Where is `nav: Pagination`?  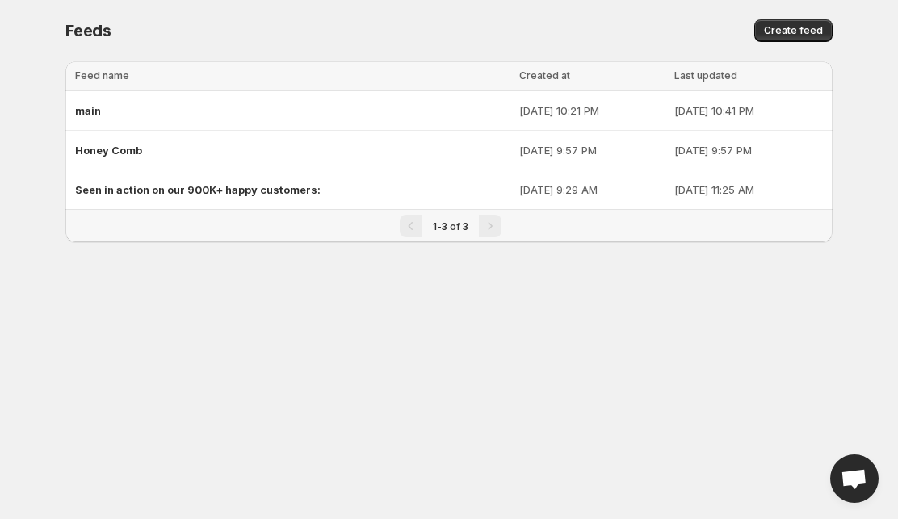
nav: Pagination is located at coordinates (449, 225).